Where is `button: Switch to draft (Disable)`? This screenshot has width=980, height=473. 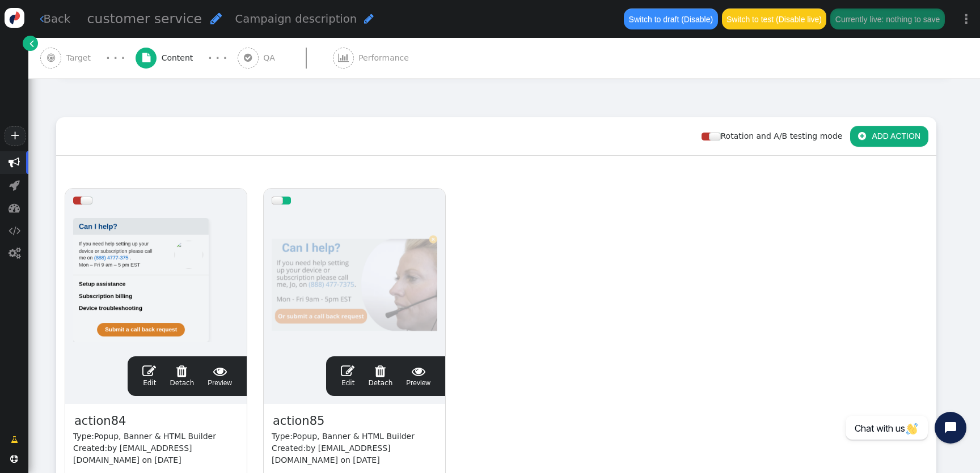 button: Switch to draft (Disable) is located at coordinates (670, 19).